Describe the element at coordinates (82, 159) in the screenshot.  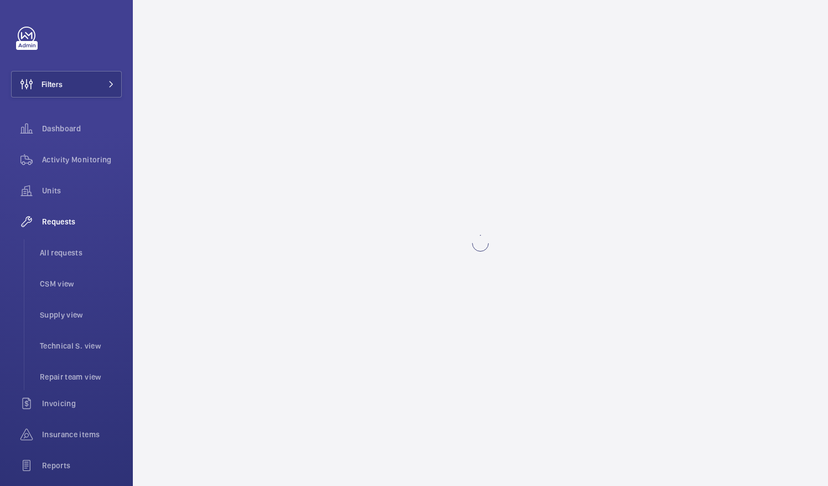
I see `span: Activity Monitoring` at that location.